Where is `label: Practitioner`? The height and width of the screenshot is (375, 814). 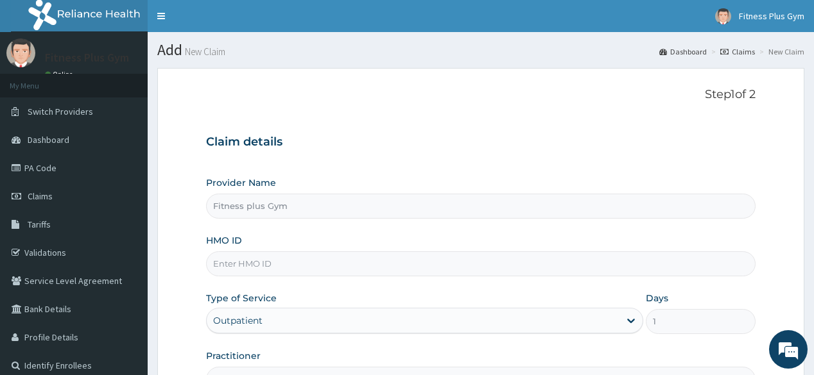
label: Practitioner is located at coordinates (233, 356).